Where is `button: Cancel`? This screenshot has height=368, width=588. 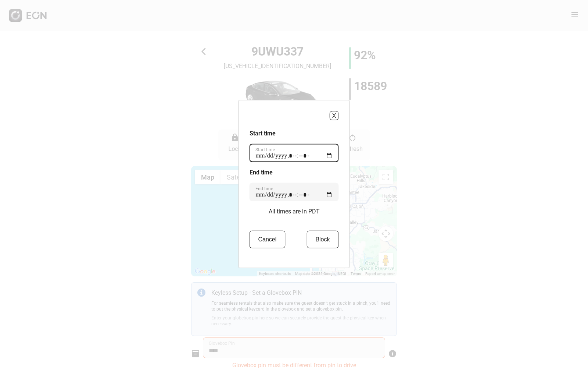 button: Cancel is located at coordinates (268, 240).